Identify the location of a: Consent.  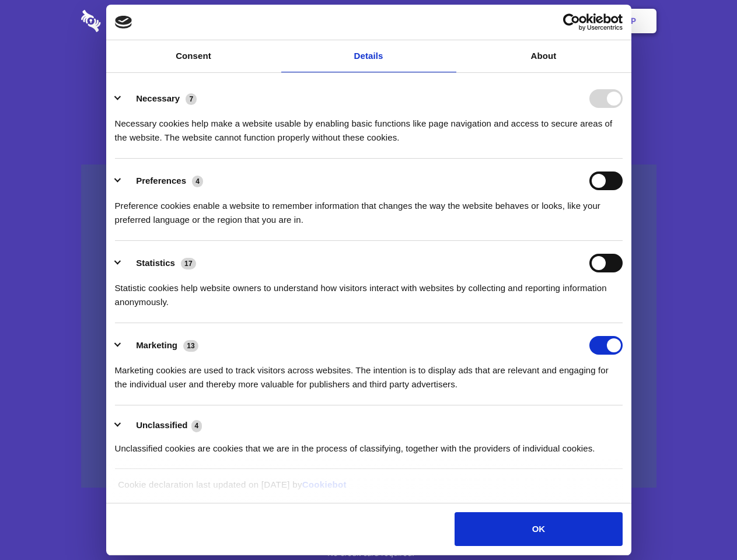
(194, 56).